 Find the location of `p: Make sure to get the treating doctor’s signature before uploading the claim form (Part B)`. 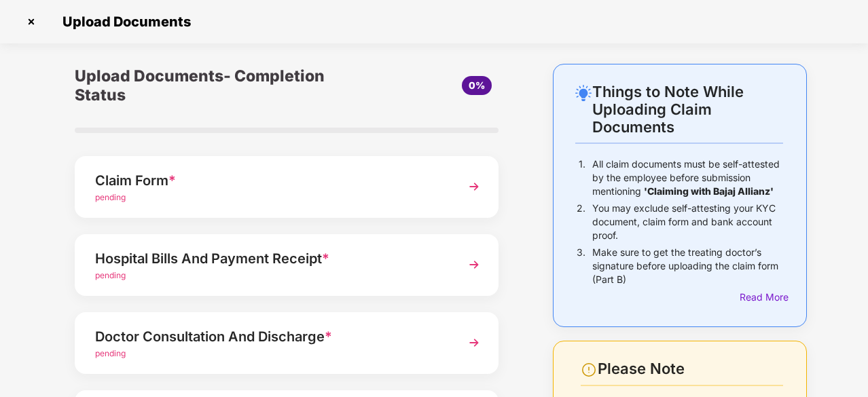

p: Make sure to get the treating doctor’s signature before uploading the claim form (Part B) is located at coordinates (688, 266).